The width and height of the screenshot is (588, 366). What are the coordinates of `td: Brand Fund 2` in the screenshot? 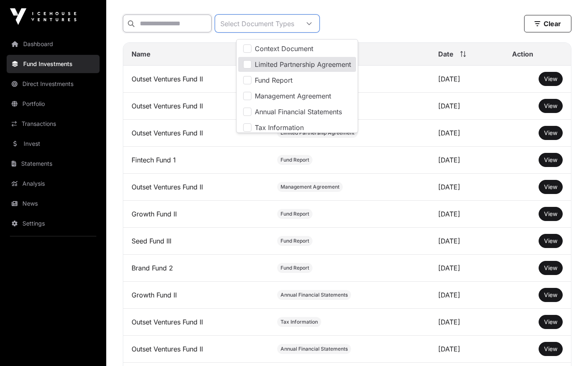 It's located at (195, 268).